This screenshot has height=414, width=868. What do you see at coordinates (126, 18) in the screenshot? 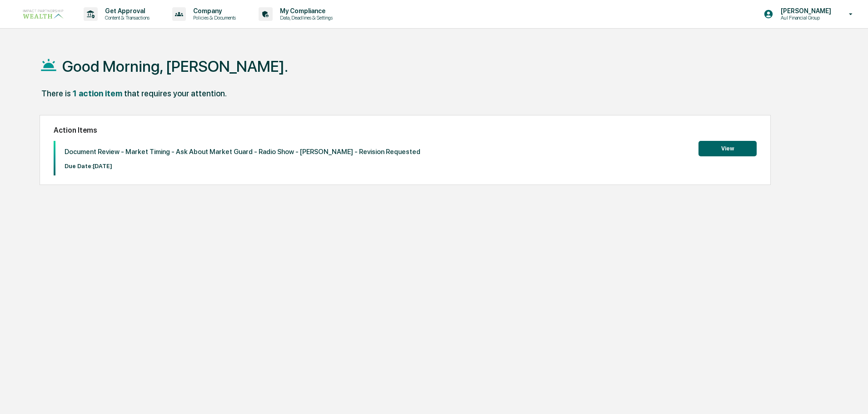
I see `p: Content & Transactions` at bounding box center [126, 18].